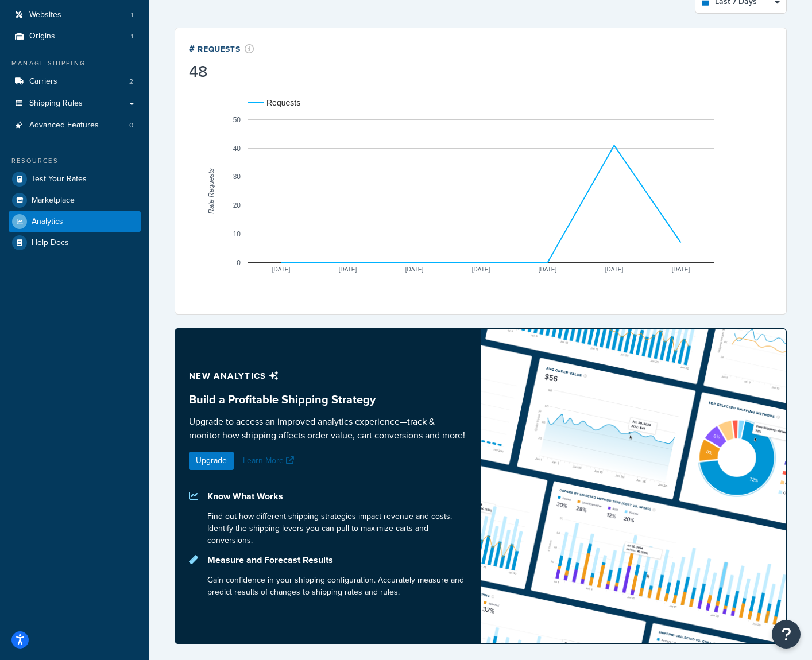 This screenshot has width=812, height=660. What do you see at coordinates (74, 179) in the screenshot?
I see `a: Test Your Rates` at bounding box center [74, 179].